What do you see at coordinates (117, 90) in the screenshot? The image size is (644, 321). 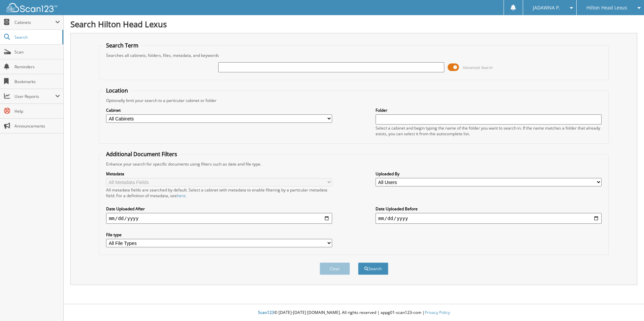 I see `legend: Location` at bounding box center [117, 90].